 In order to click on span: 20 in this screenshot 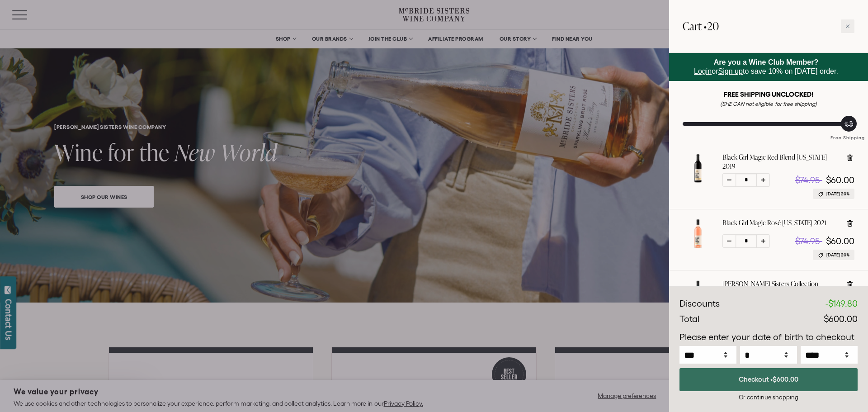, I will do `click(713, 26)`.